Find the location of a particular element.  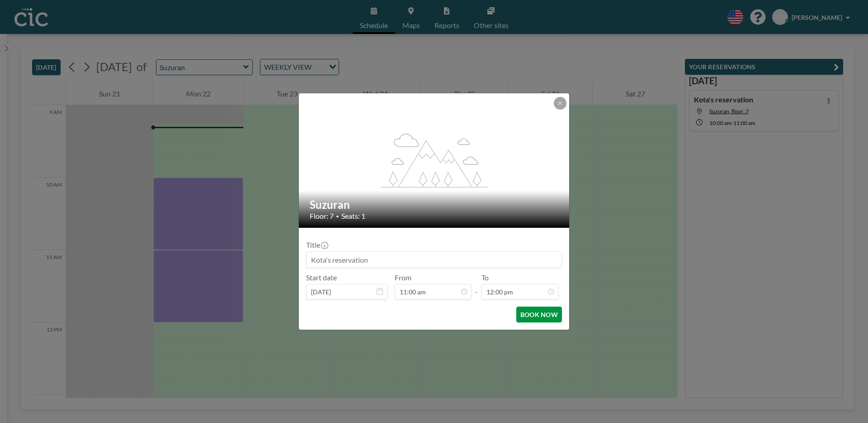

label: Start date is located at coordinates (322, 277).